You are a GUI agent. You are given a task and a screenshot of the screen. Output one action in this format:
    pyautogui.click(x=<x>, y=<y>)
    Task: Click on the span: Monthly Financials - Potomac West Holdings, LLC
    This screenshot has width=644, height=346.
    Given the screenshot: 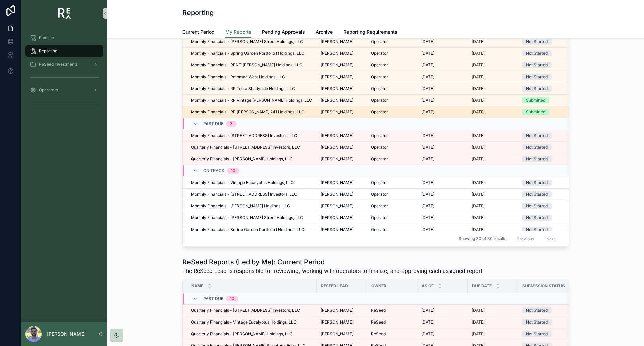 What is the action you would take?
    pyautogui.click(x=238, y=77)
    